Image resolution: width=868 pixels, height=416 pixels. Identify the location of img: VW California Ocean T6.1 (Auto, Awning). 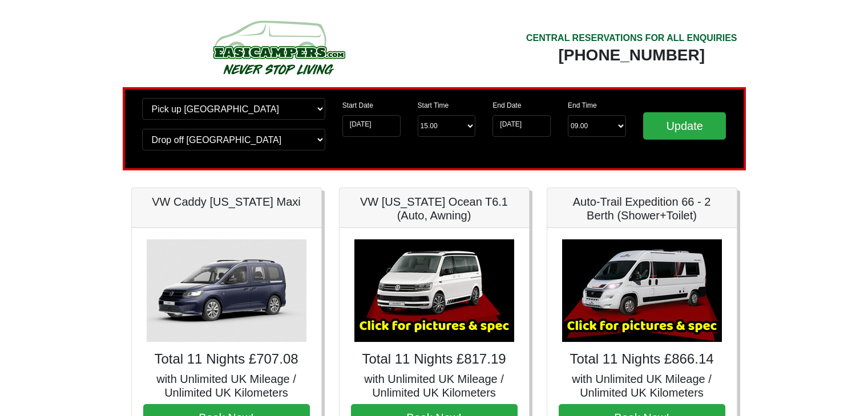
(434, 291).